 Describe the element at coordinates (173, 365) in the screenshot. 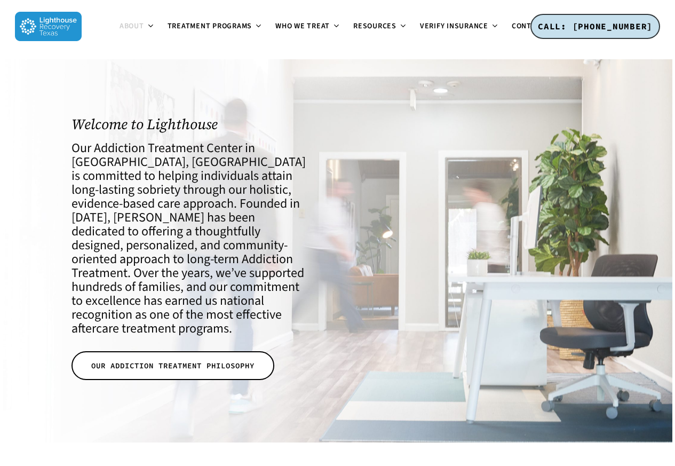

I see `a: OUR ADDICTION TREATMENT PHILOSOPHY` at that location.